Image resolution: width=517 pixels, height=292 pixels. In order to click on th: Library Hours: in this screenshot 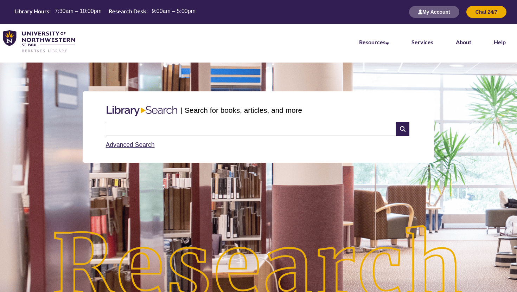, I will do `click(32, 11)`.